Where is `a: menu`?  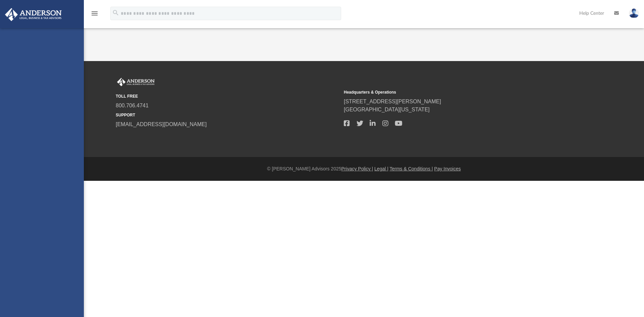
a: menu is located at coordinates (94, 15).